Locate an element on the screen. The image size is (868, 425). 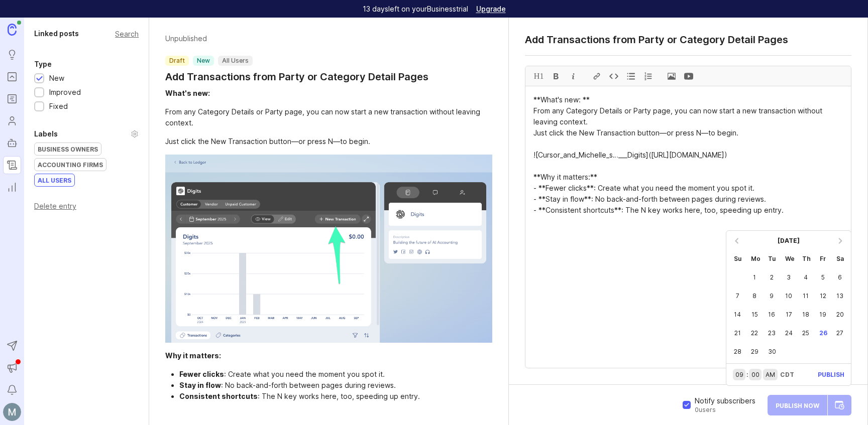
div: 3 is located at coordinates (789, 277).